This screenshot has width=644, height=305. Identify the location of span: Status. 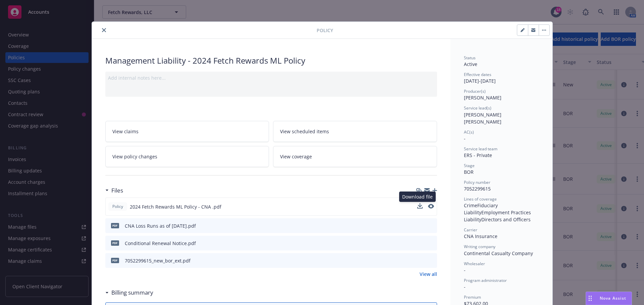
(470, 57).